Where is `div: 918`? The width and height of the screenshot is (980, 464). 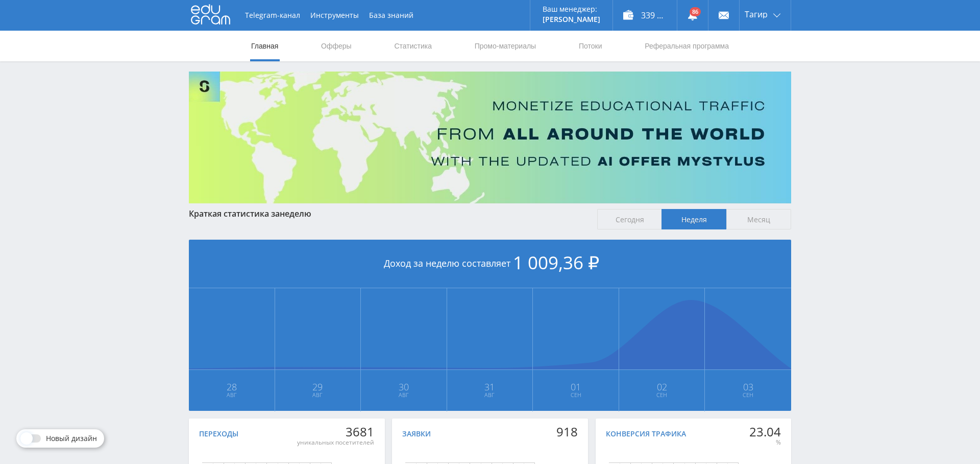
div: 918 is located at coordinates (567, 432).